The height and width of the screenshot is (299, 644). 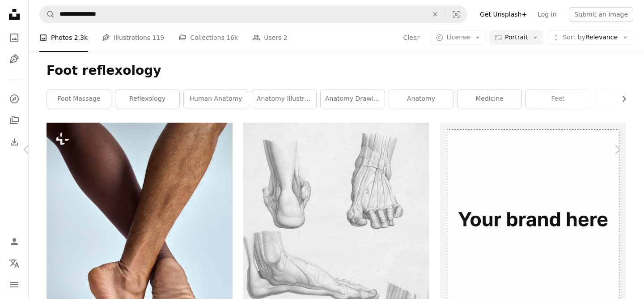 I want to click on span: Portrait, so click(x=516, y=37).